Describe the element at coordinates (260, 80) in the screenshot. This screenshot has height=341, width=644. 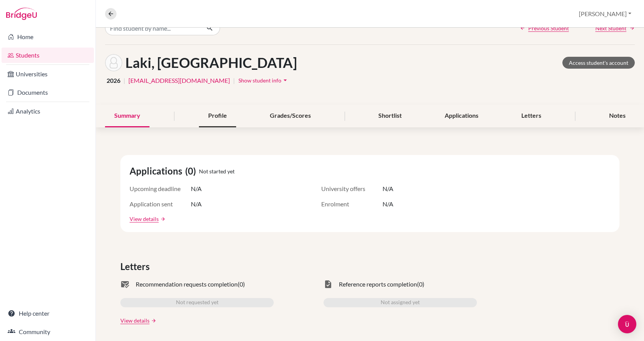
I see `span: Show student info` at that location.